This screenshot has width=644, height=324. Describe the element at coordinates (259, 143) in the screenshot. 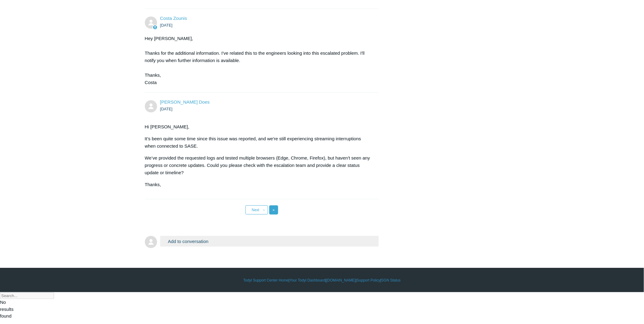

I see `p: It’s been quite some time since this issue was reported, and we're still experiencing streaming i...` at that location.